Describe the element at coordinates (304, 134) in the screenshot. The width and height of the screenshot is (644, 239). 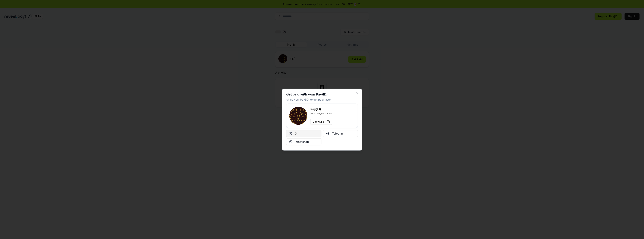
I see `button: X` at that location.